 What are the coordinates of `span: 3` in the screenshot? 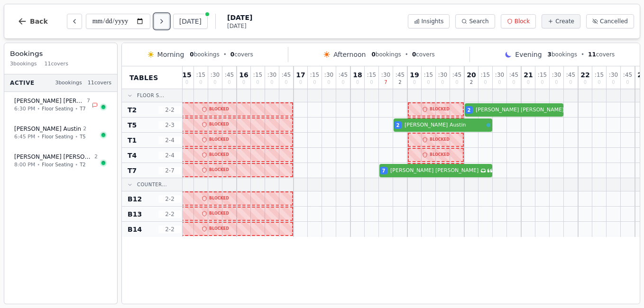 It's located at (550, 54).